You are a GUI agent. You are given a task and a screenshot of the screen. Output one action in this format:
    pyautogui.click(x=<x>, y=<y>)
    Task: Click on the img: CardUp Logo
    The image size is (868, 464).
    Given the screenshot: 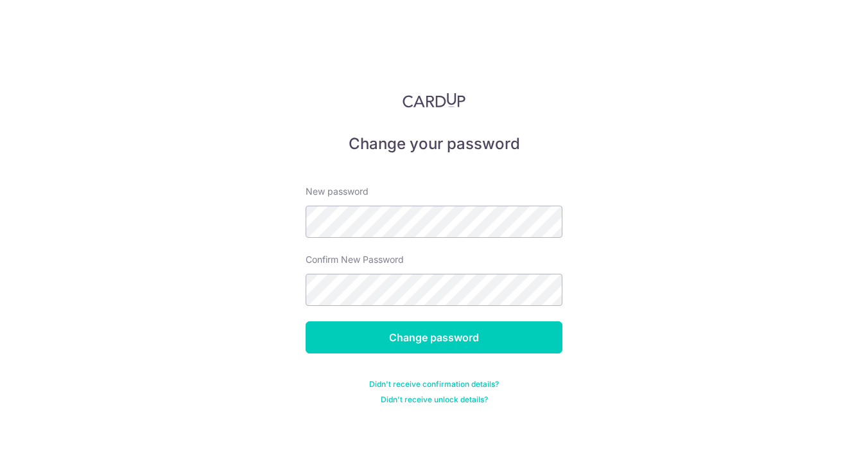 What is the action you would take?
    pyautogui.click(x=434, y=100)
    